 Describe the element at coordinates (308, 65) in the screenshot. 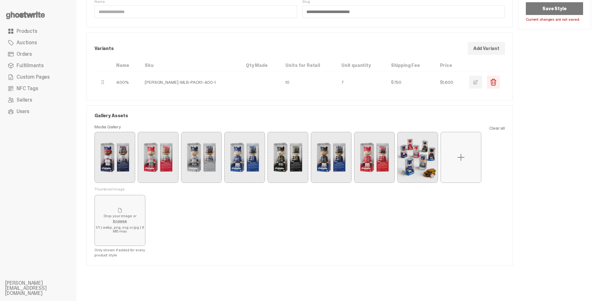

I see `th: Units for Retail` at that location.